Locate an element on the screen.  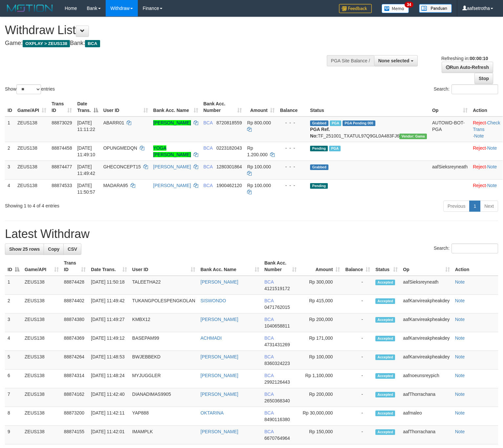
span: Copy is located at coordinates (53, 249).